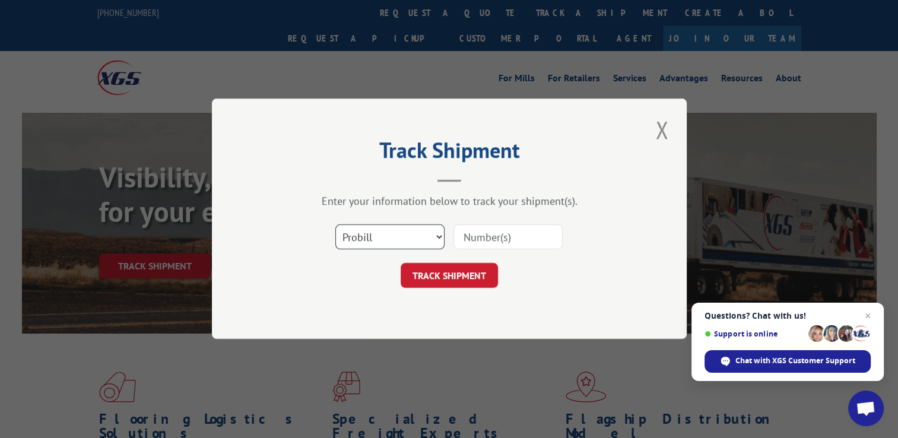 The width and height of the screenshot is (898, 438). Describe the element at coordinates (788, 316) in the screenshot. I see `span: Questions? Chat with us!` at that location.